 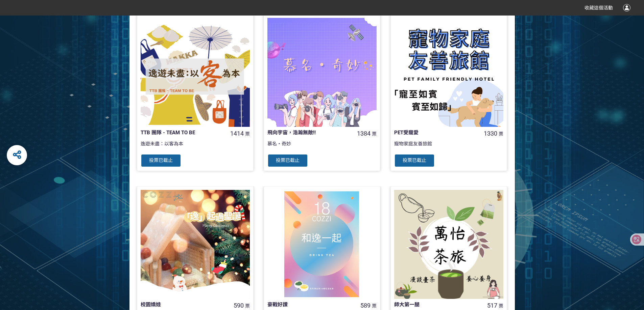 I want to click on span: 1384, so click(x=364, y=133).